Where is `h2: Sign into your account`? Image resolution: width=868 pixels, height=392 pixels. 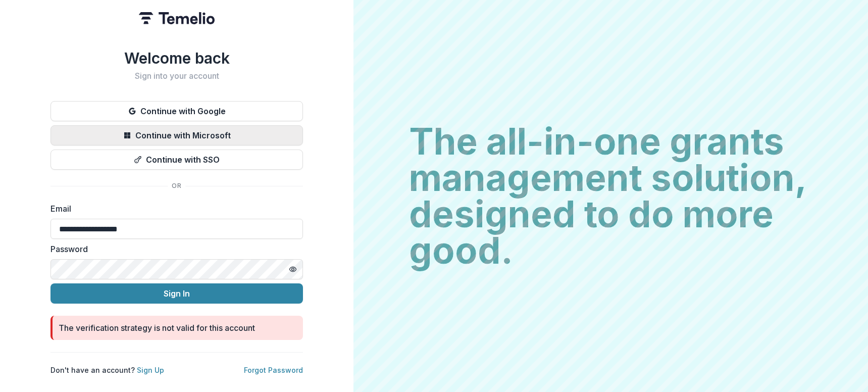 h2: Sign into your account is located at coordinates (176, 75).